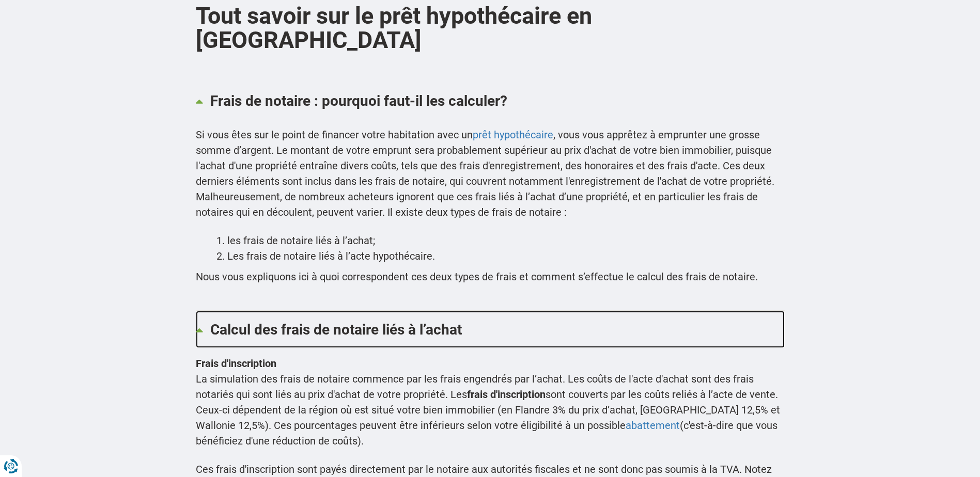  What do you see at coordinates (506, 394) in the screenshot?
I see `strong: frais d'inscription` at bounding box center [506, 394].